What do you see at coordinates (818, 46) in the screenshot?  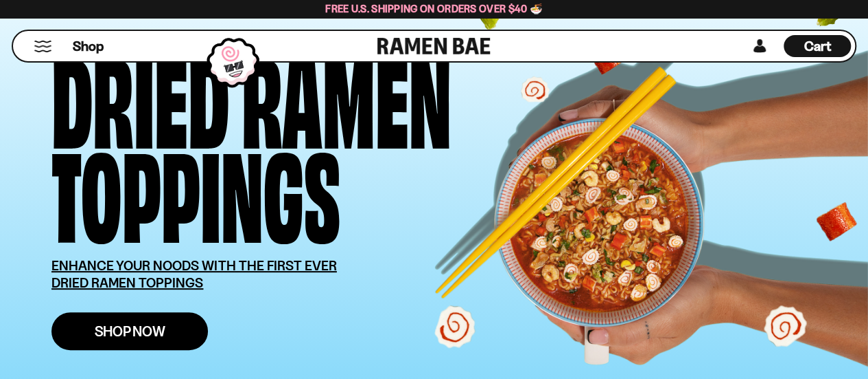 I see `div: Cart` at bounding box center [818, 46].